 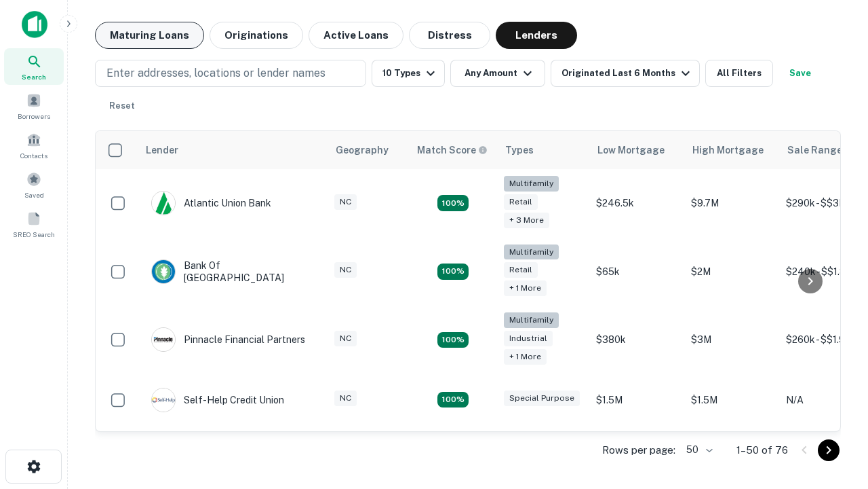 What do you see at coordinates (362, 150) in the screenshot?
I see `div: Geography` at bounding box center [362, 150].